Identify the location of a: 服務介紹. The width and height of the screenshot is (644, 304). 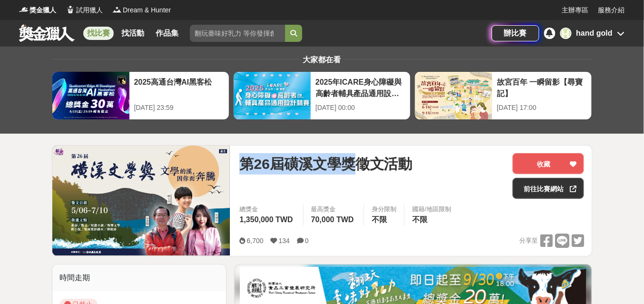
(612, 10).